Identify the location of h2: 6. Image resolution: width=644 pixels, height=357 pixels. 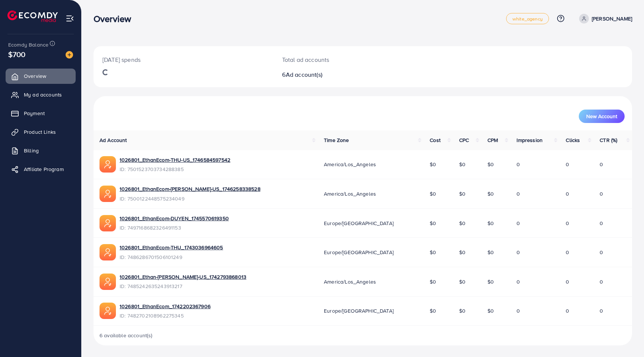
(341, 74).